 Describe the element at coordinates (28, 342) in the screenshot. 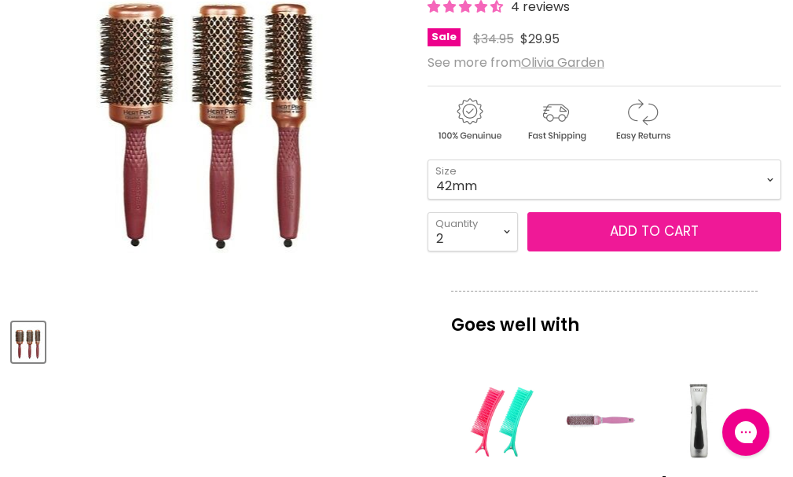

I see `button: Olivia Garden Heat Pro Thermal Brush` at that location.